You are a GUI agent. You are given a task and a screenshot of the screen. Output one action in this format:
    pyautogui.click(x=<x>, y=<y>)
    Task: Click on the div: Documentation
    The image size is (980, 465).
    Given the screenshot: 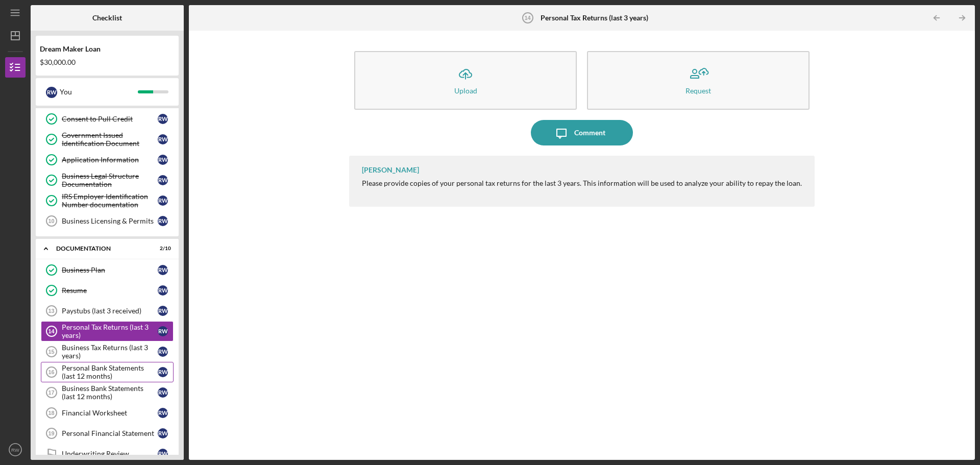 What is the action you would take?
    pyautogui.click(x=101, y=248)
    